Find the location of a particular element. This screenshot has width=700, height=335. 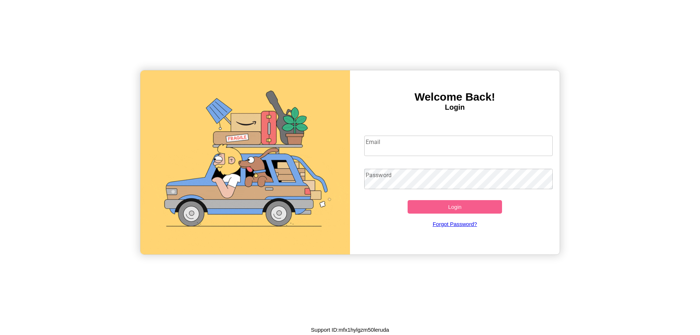

h4: Login is located at coordinates (454, 107).